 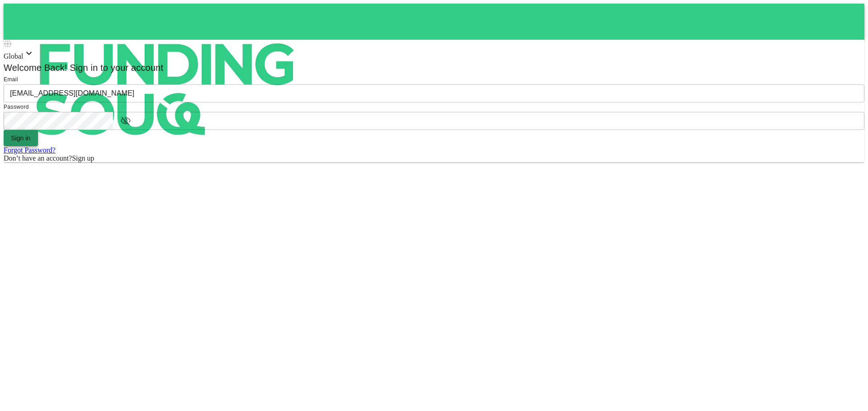 What do you see at coordinates (116, 68) in the screenshot?
I see `span: Sign in to your account` at bounding box center [116, 68].